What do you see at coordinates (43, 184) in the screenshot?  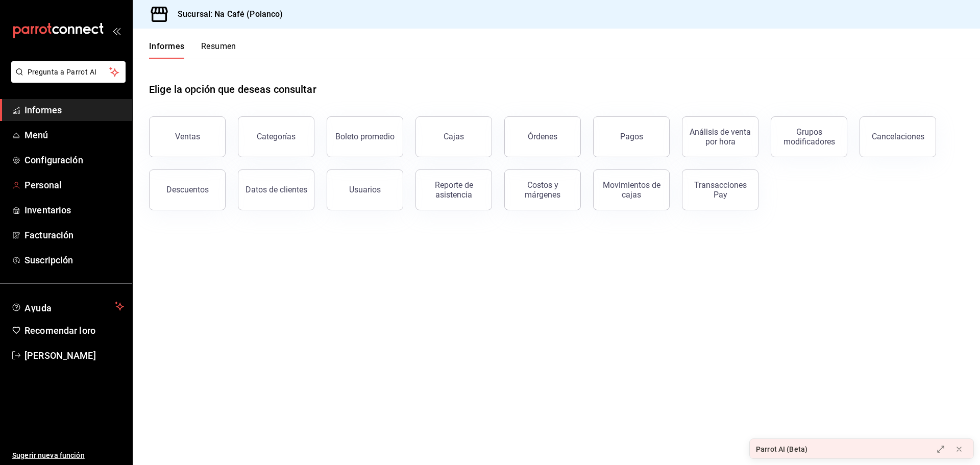 I see `font: Personal` at bounding box center [43, 184].